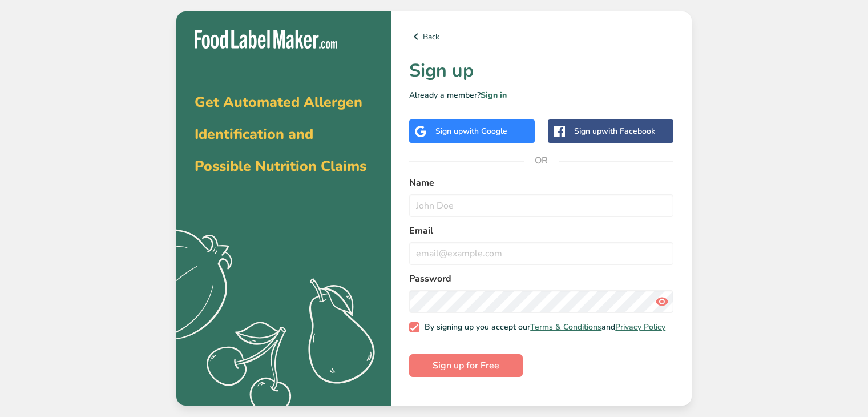 The image size is (868, 417). I want to click on a: Sign in, so click(493, 95).